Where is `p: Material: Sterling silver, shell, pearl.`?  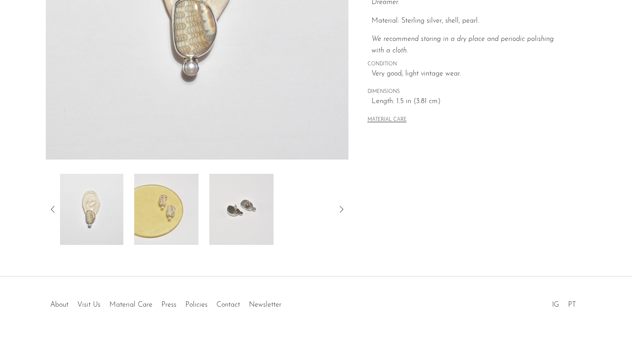 p: Material: Sterling silver, shell, pearl. is located at coordinates (469, 21).